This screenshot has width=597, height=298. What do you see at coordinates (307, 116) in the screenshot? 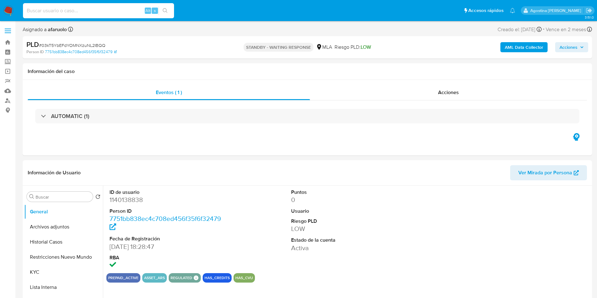
I see `div: AUTOMATIC (1)` at bounding box center [307, 116].